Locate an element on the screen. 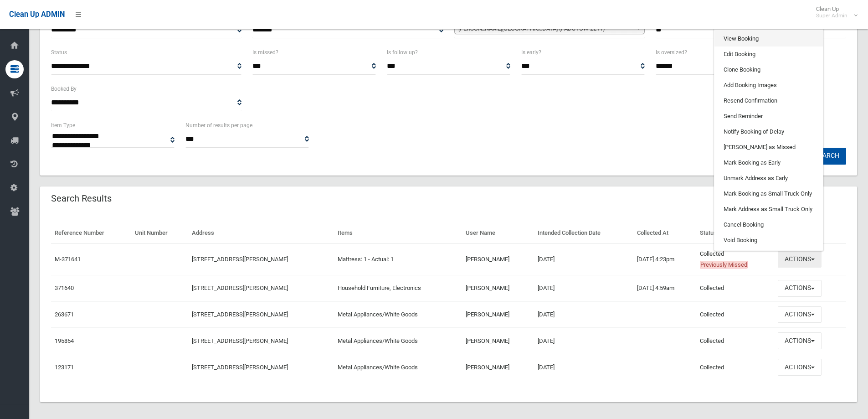 Image resolution: width=868 pixels, height=419 pixels. th: Address is located at coordinates (261, 233).